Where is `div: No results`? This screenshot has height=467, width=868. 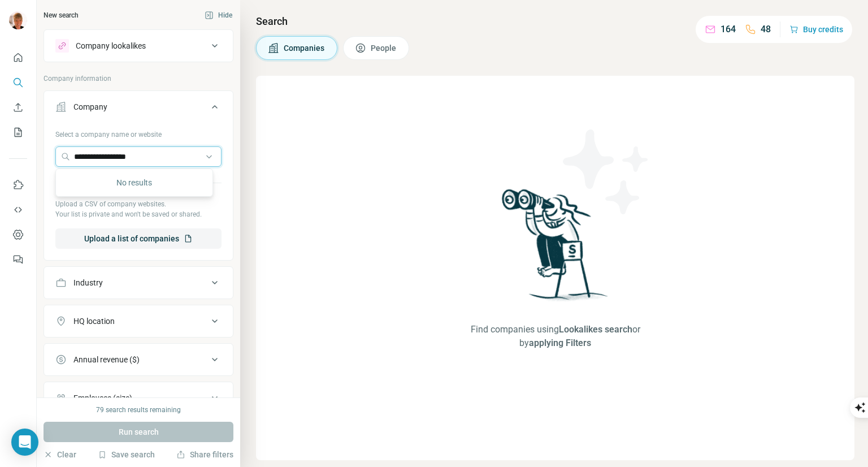 div: No results is located at coordinates (134, 182).